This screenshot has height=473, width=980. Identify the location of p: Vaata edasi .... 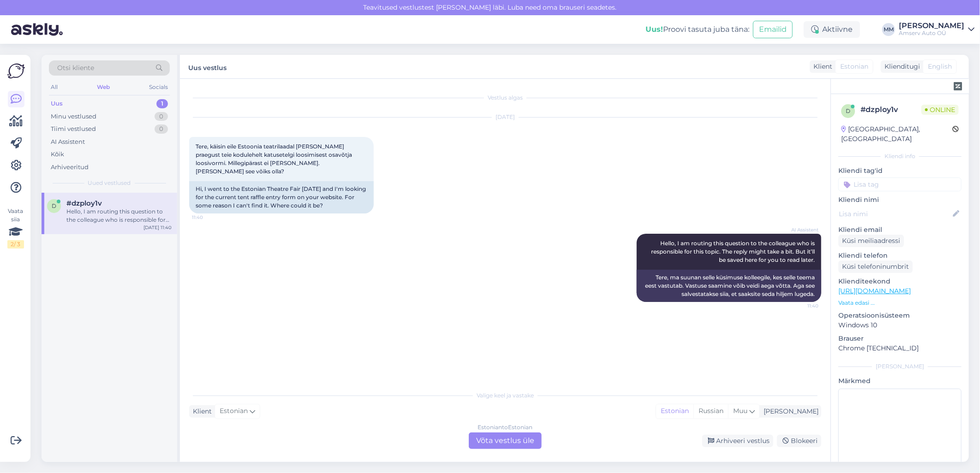
(899, 303).